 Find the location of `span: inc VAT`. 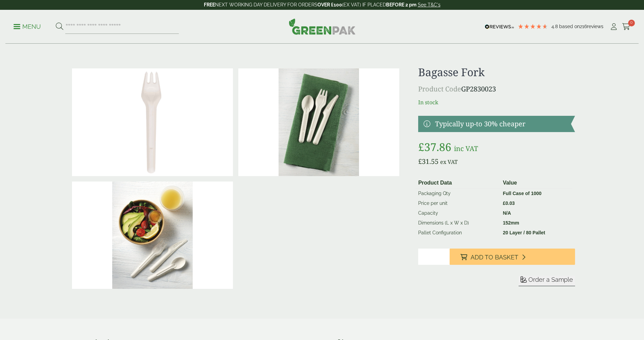

span: inc VAT is located at coordinates (466, 148).